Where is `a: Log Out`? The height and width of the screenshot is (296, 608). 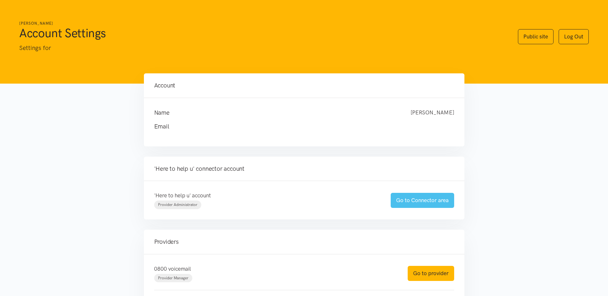
a: Log Out is located at coordinates (574, 37).